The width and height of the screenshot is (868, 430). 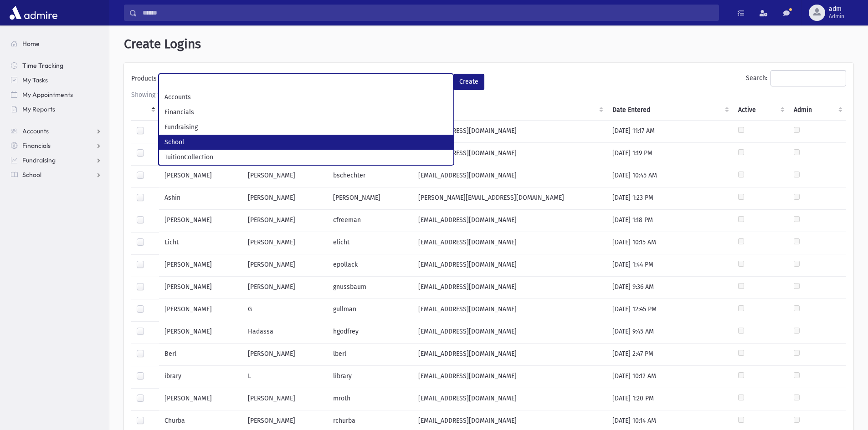 What do you see at coordinates (47, 95) in the screenshot?
I see `span: My Appointments` at bounding box center [47, 95].